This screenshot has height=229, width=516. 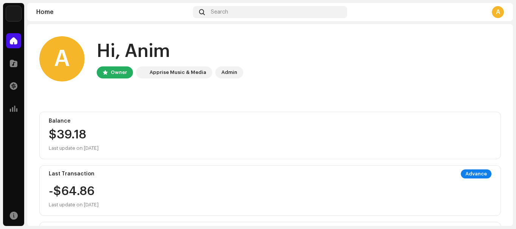 I want to click on div: Hi, Anim, so click(x=170, y=51).